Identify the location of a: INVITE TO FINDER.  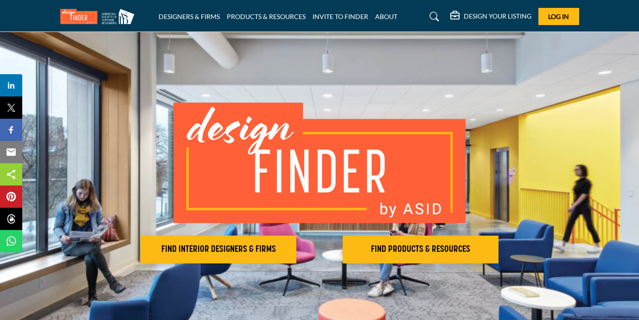
(340, 16).